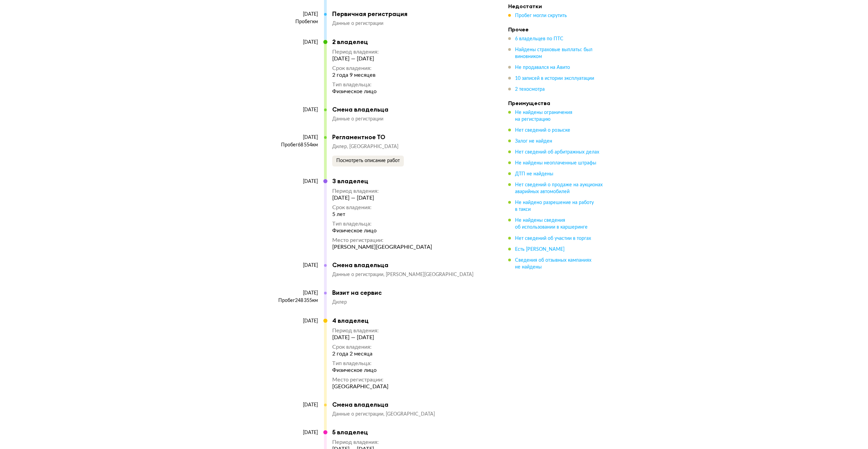  Describe the element at coordinates (356, 42) in the screenshot. I see `div: 2 владелец` at that location.